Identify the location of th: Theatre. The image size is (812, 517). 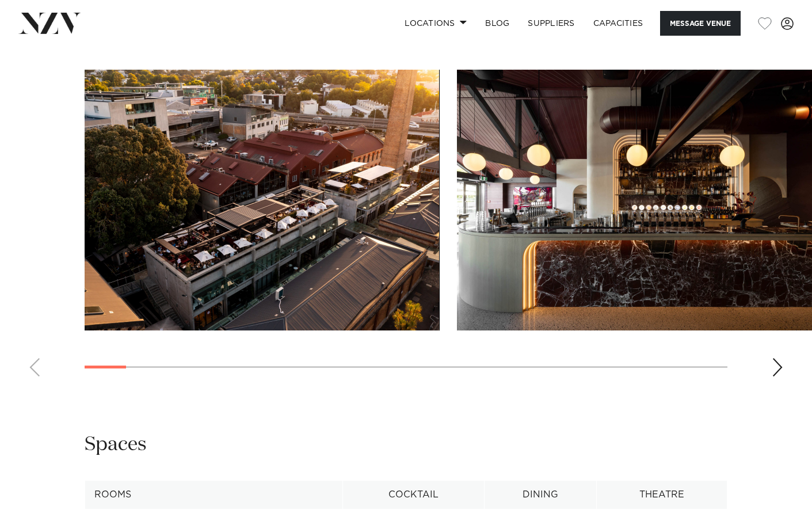
(662, 494).